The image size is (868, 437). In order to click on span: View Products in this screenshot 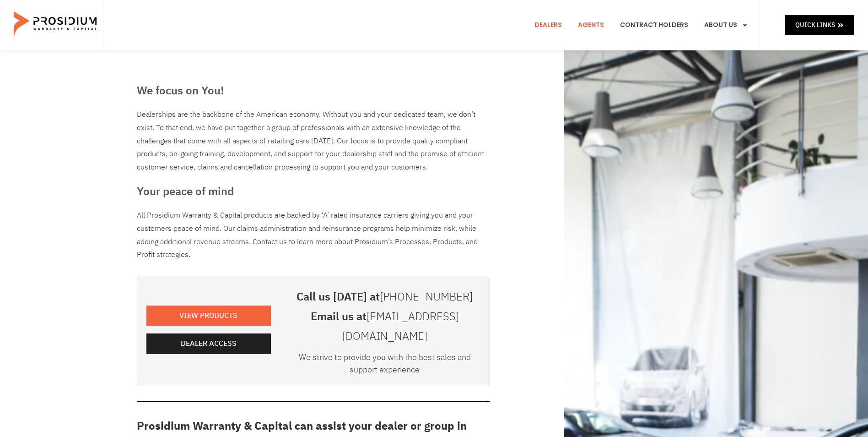, I will do `click(208, 315)`.